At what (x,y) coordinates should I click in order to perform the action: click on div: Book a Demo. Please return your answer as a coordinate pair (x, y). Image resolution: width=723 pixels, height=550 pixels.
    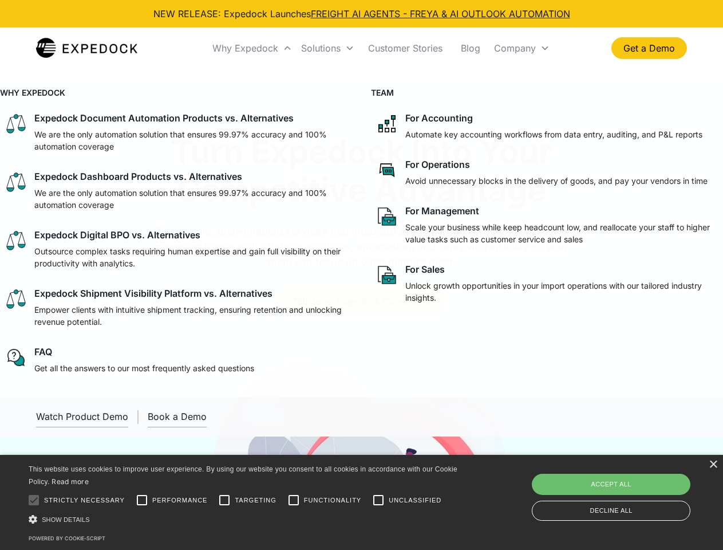
    Looking at the image, I should click on (177, 416).